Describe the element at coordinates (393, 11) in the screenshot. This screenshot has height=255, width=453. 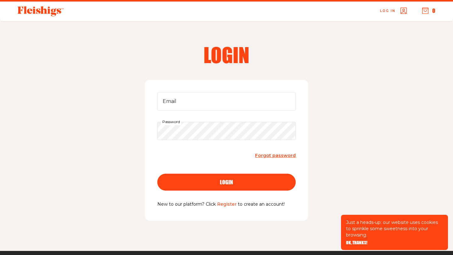
I see `a: Log in` at that location.